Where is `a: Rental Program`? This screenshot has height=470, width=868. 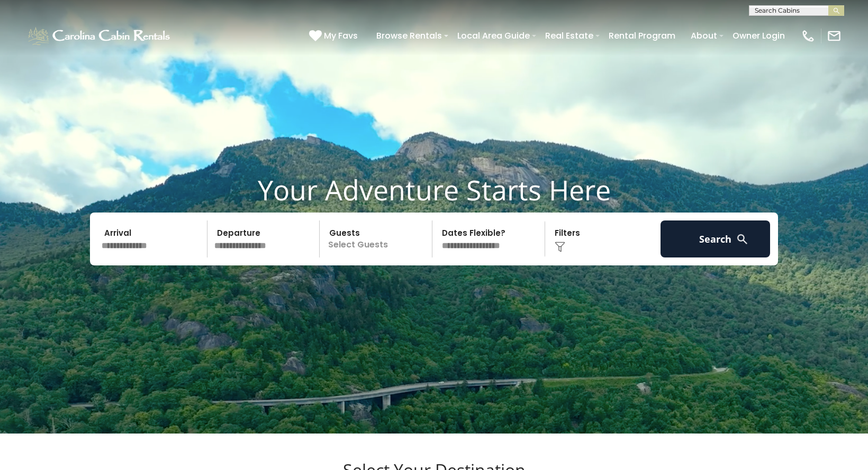 a: Rental Program is located at coordinates (642, 36).